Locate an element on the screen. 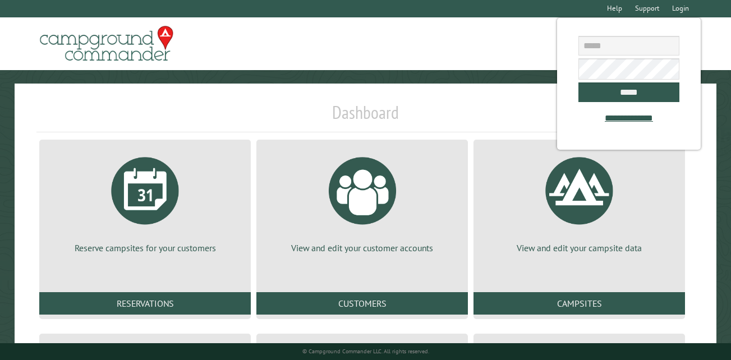 The image size is (731, 360). a: Reservations is located at coordinates (145, 303).